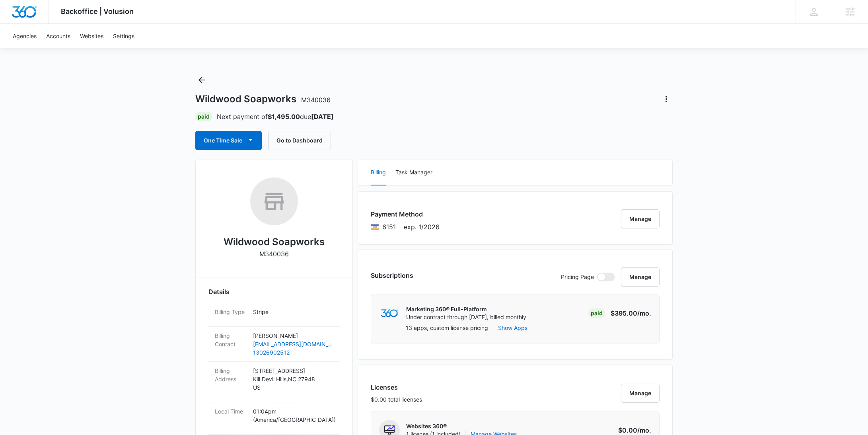 The height and width of the screenshot is (435, 868). What do you see at coordinates (414, 173) in the screenshot?
I see `button: Task Manager` at bounding box center [414, 173].